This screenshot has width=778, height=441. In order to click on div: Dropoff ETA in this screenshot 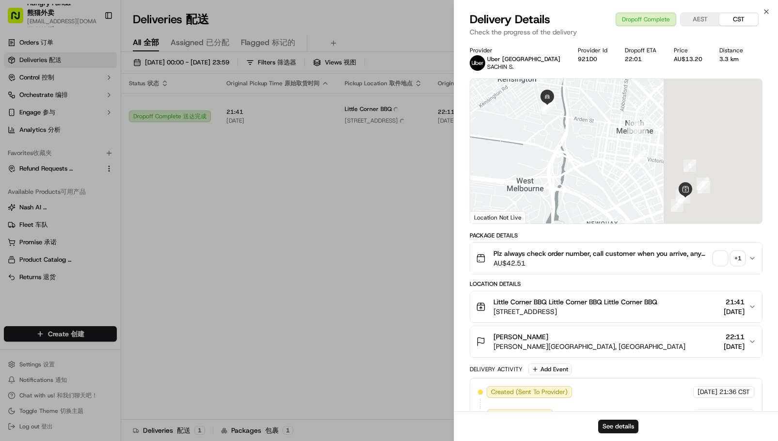, I will do `click(641, 50)`.